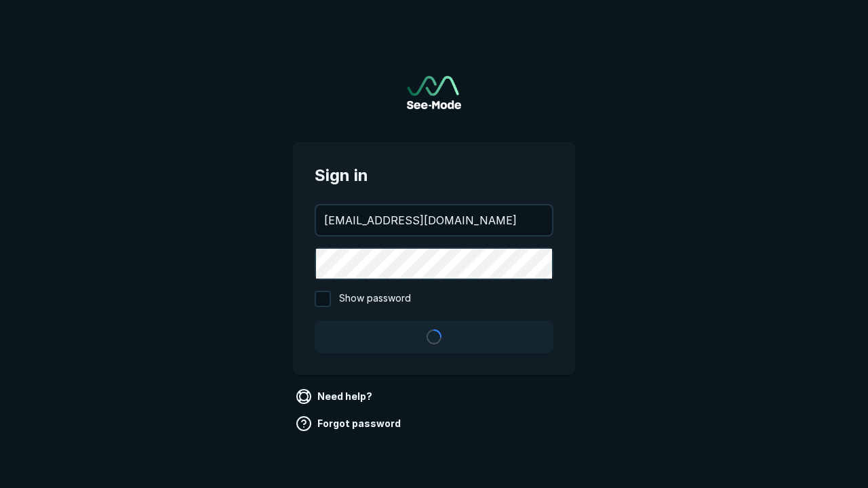  I want to click on img: See-Mode Logo, so click(434, 92).